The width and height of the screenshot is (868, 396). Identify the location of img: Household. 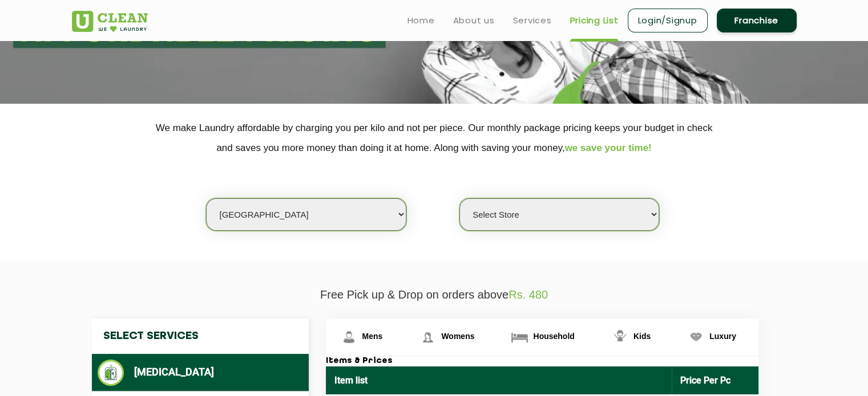
(519, 337).